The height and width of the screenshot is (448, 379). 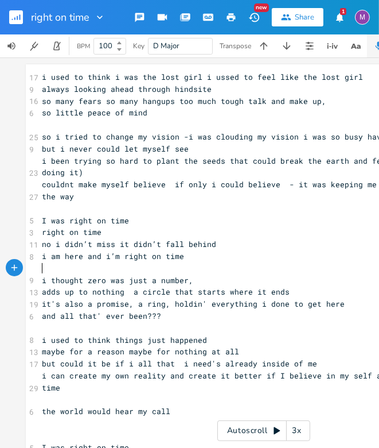 What do you see at coordinates (305, 17) in the screenshot?
I see `div: Share` at bounding box center [305, 17].